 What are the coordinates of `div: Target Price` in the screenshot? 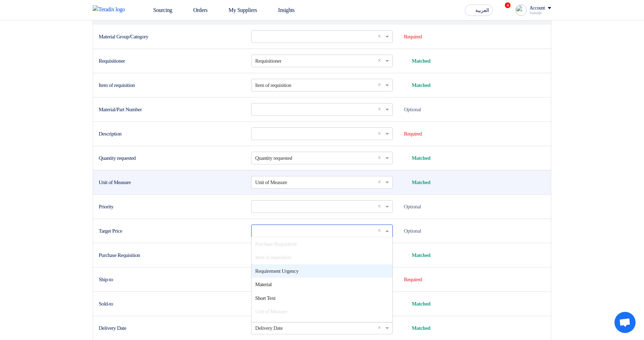 It's located at (169, 231).